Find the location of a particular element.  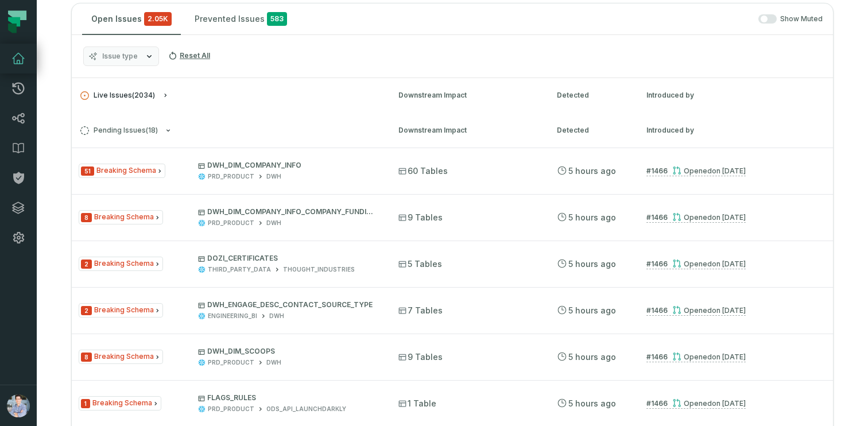

p: DWH_DIM_COMPANY_INFO is located at coordinates (288, 165).